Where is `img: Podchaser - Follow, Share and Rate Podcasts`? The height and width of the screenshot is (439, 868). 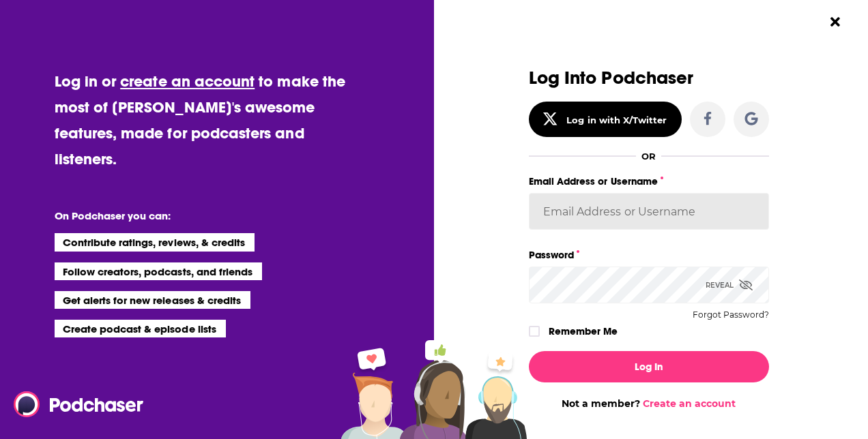 img: Podchaser - Follow, Share and Rate Podcasts is located at coordinates (79, 404).